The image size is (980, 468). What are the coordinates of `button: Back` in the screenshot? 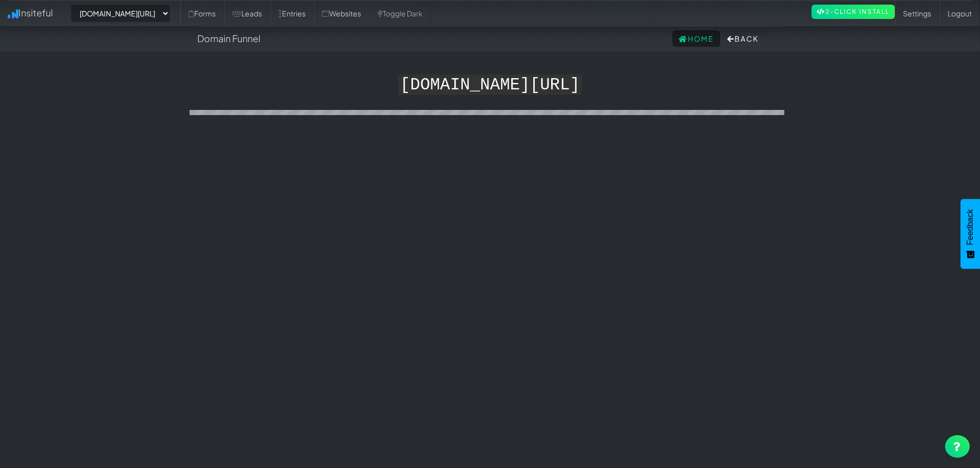 It's located at (743, 39).